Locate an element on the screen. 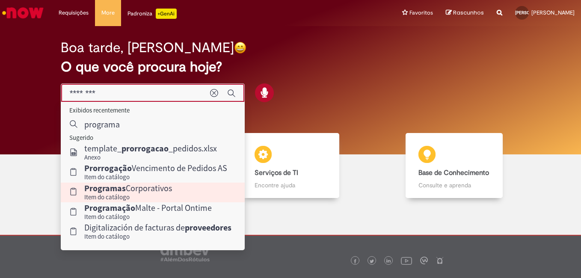 This screenshot has height=278, width=581. img: ServiceNow is located at coordinates (23, 13).